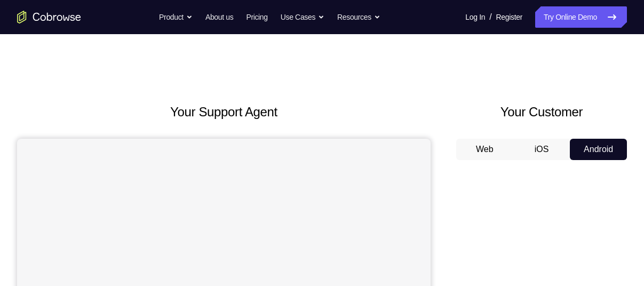 Image resolution: width=644 pixels, height=286 pixels. I want to click on button: Product, so click(176, 17).